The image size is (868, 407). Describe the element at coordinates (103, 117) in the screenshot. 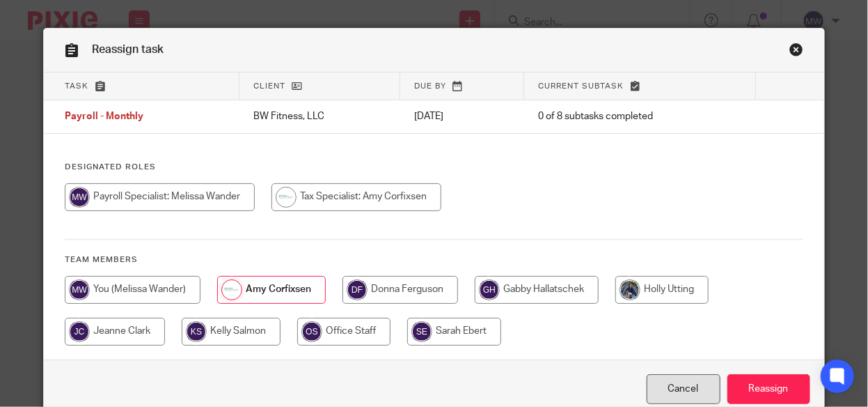

I see `span: Payroll - Monthly` at that location.